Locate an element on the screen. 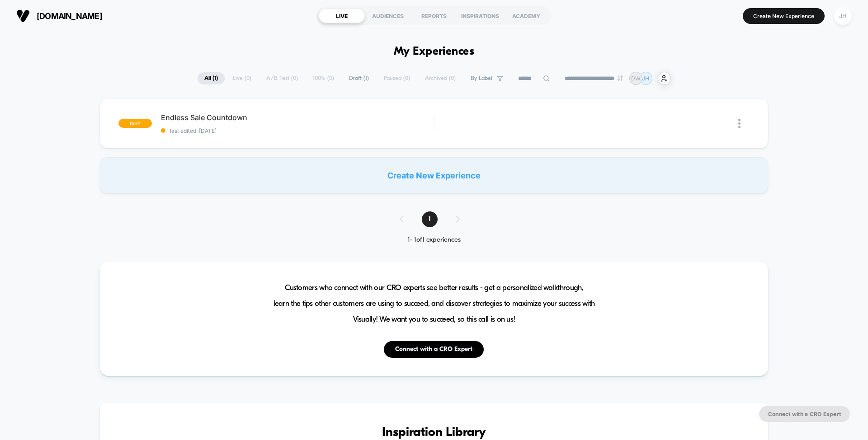 The image size is (868, 440). input: Seek is located at coordinates (222, 222).